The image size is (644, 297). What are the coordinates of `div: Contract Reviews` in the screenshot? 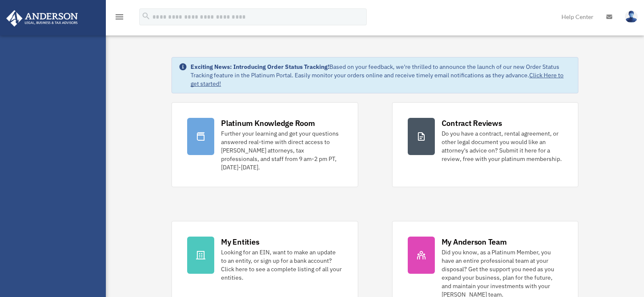 It's located at (472, 123).